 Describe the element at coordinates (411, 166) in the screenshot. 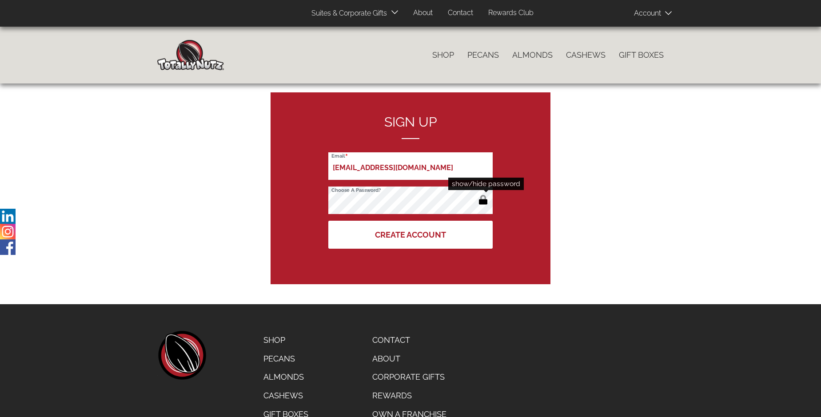

I see `input: Email` at that location.